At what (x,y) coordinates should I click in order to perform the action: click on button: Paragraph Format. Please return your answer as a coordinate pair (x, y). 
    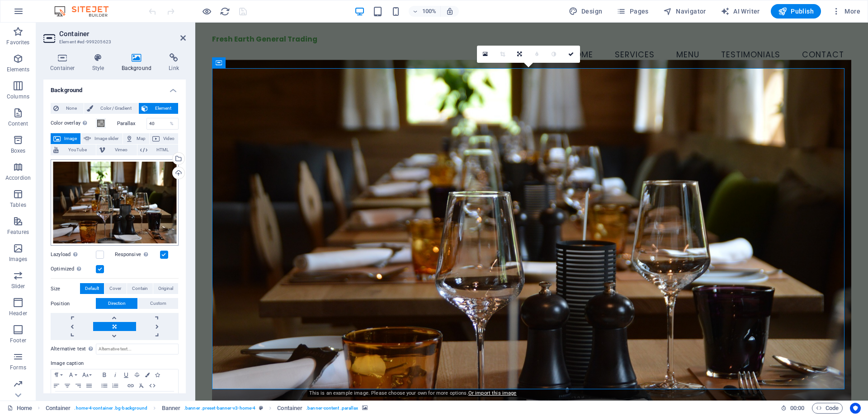
    Looking at the image, I should click on (59, 375).